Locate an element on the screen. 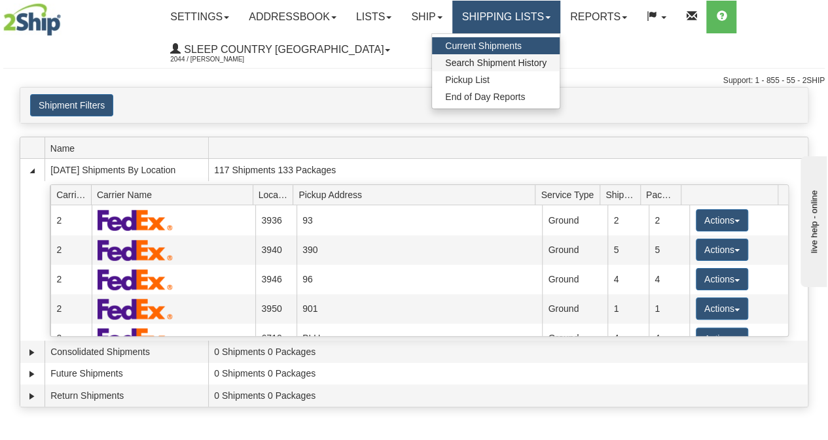 This screenshot has height=440, width=828. span: End of Day Reports is located at coordinates (485, 97).